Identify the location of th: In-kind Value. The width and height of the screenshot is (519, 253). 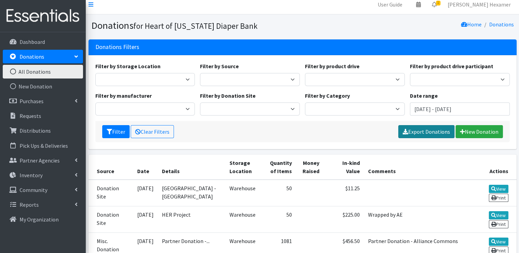
(343, 167).